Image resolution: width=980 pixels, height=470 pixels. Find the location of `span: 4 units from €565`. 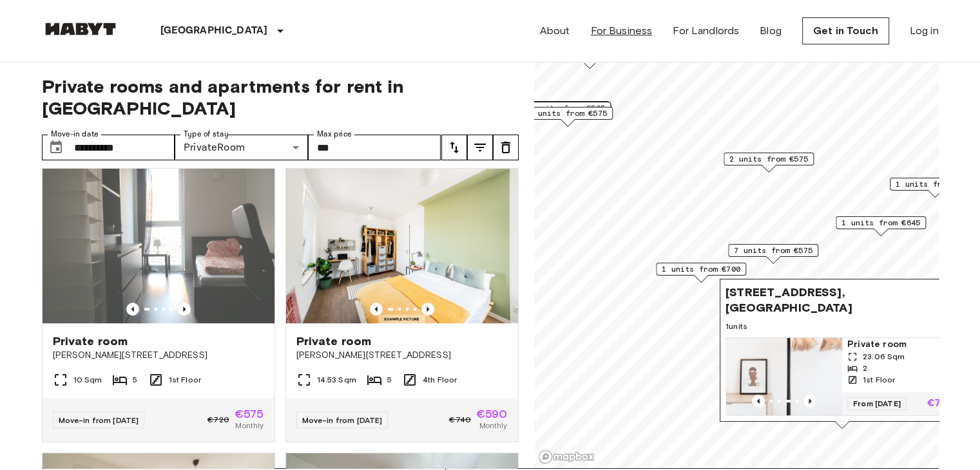

span: 4 units from €565 is located at coordinates (565, 109).